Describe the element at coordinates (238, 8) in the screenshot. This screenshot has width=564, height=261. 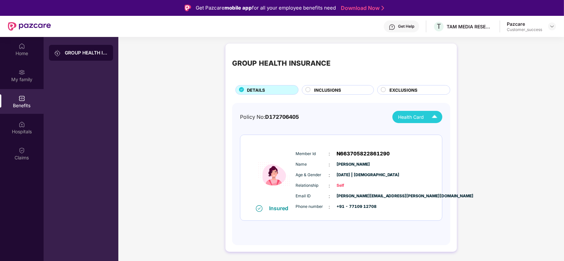
I see `strong: mobile app` at that location.